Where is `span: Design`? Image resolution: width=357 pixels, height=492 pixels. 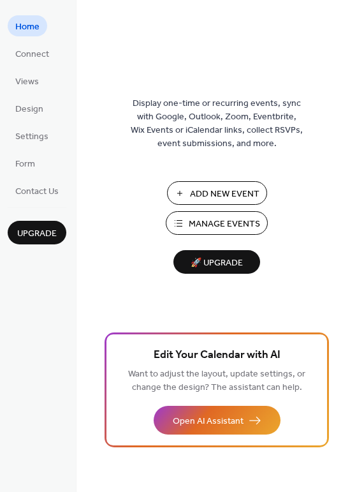
span: Design is located at coordinates (29, 109).